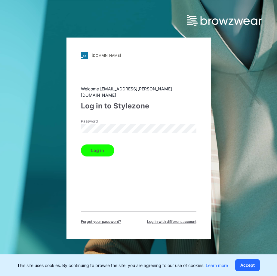 This screenshot has height=276, width=277. I want to click on span: Log in with different account, so click(172, 222).